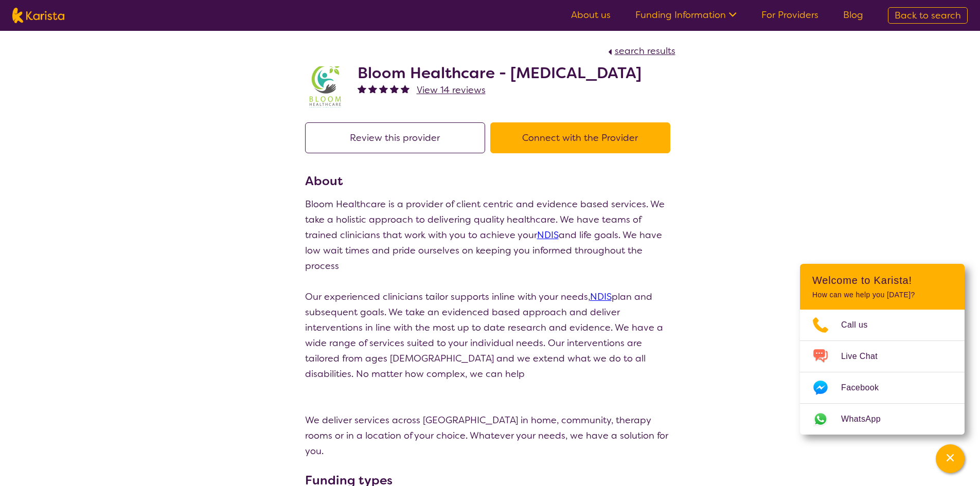  I want to click on span: Facebook, so click(866, 388).